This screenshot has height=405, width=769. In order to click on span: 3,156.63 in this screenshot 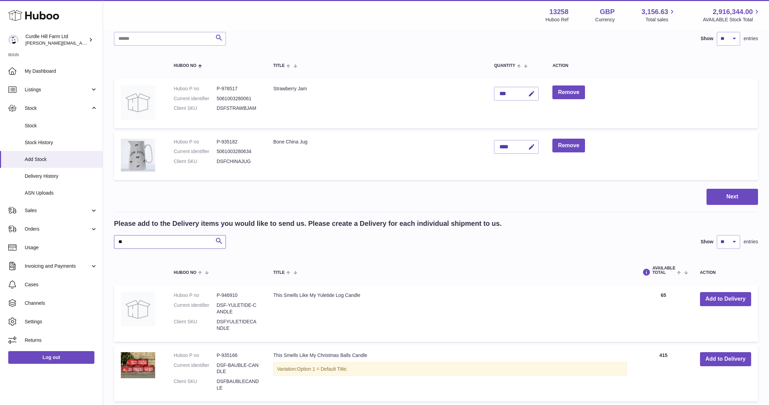, I will do `click(655, 12)`.